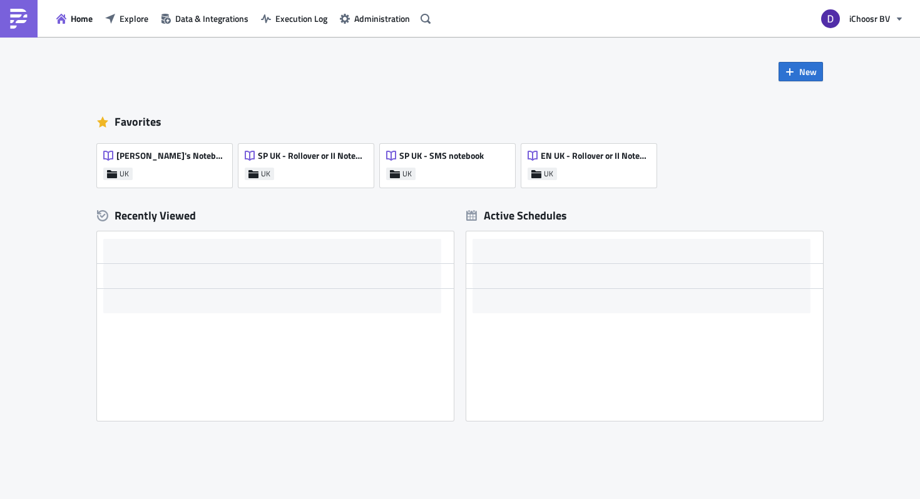 This screenshot has height=499, width=920. I want to click on span: Administration, so click(382, 18).